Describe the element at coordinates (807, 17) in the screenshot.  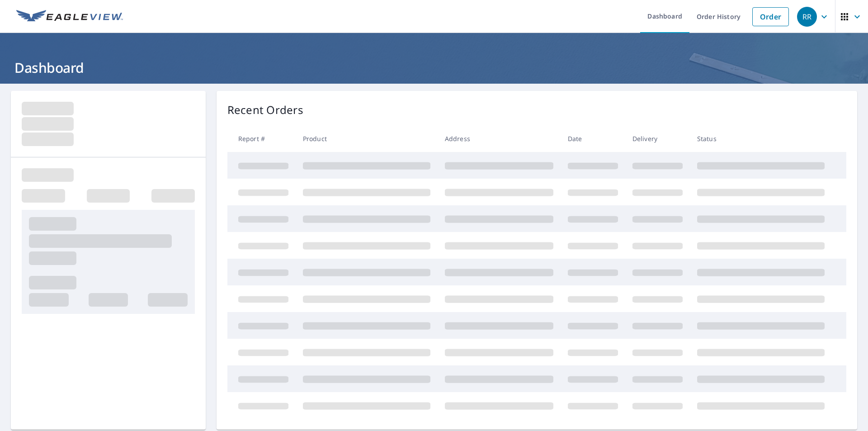
I see `div: RR` at that location.